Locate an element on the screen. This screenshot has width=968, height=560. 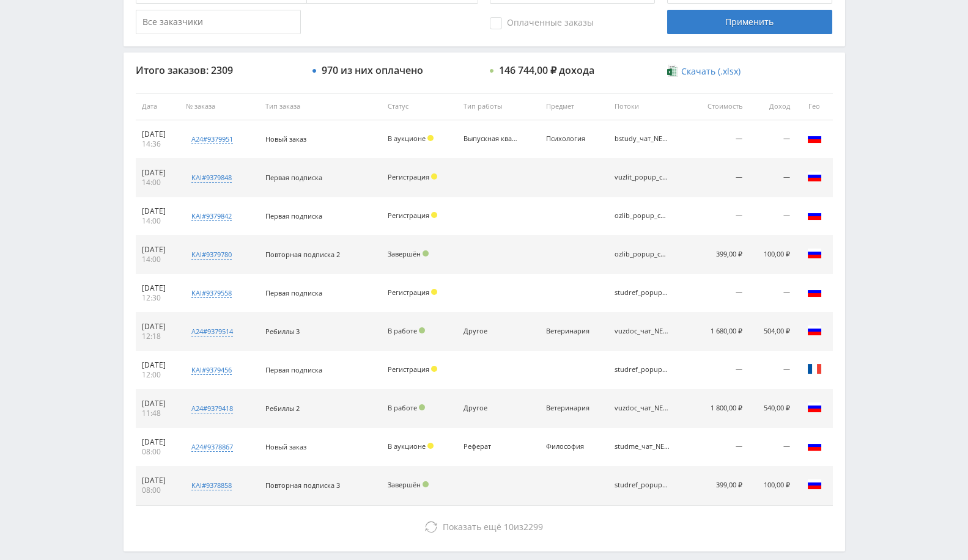
div: a24#9379514 is located at coordinates (212, 332).